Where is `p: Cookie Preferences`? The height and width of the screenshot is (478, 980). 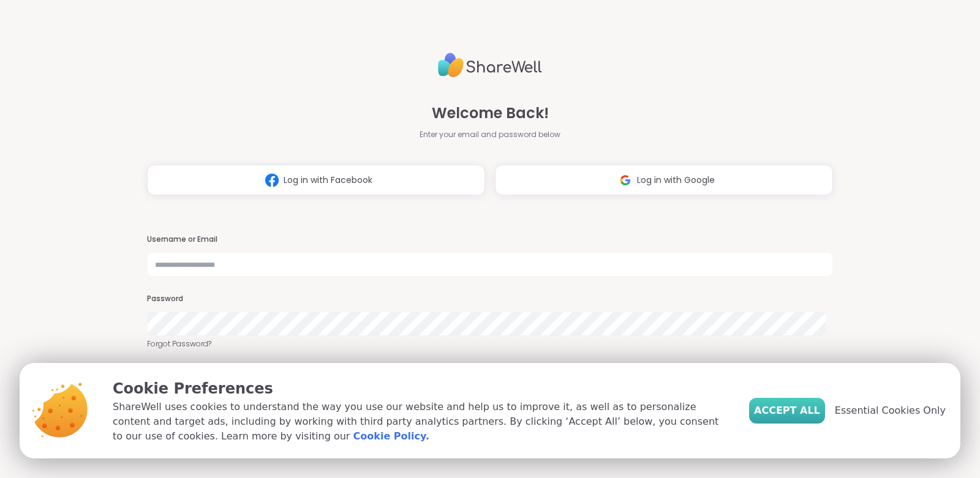 p: Cookie Preferences is located at coordinates (421, 389).